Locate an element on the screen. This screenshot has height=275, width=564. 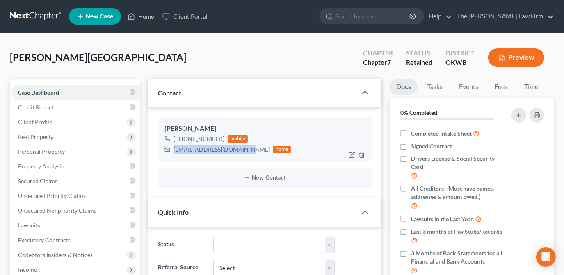
span: Property Analysis is located at coordinates (41, 166).